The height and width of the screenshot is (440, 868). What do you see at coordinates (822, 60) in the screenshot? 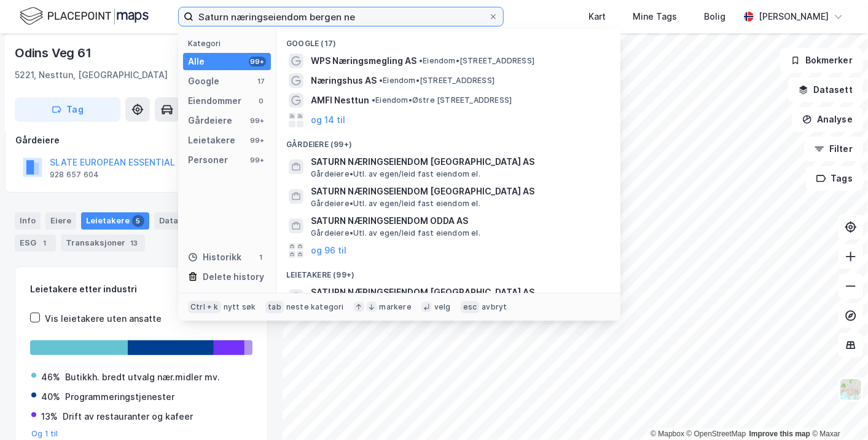
I see `button: Bokmerker` at bounding box center [822, 60].